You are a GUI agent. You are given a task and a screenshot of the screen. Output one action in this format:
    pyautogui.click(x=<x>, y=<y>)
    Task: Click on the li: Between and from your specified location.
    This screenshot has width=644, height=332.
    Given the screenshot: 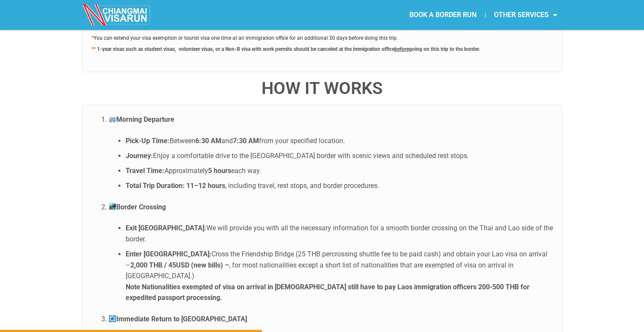 What is the action you would take?
    pyautogui.click(x=340, y=141)
    